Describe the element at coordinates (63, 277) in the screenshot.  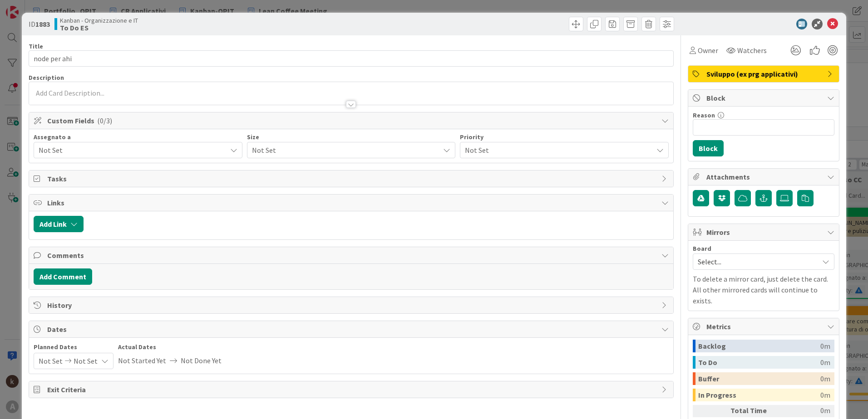
I see `button: Add Comment` at that location.